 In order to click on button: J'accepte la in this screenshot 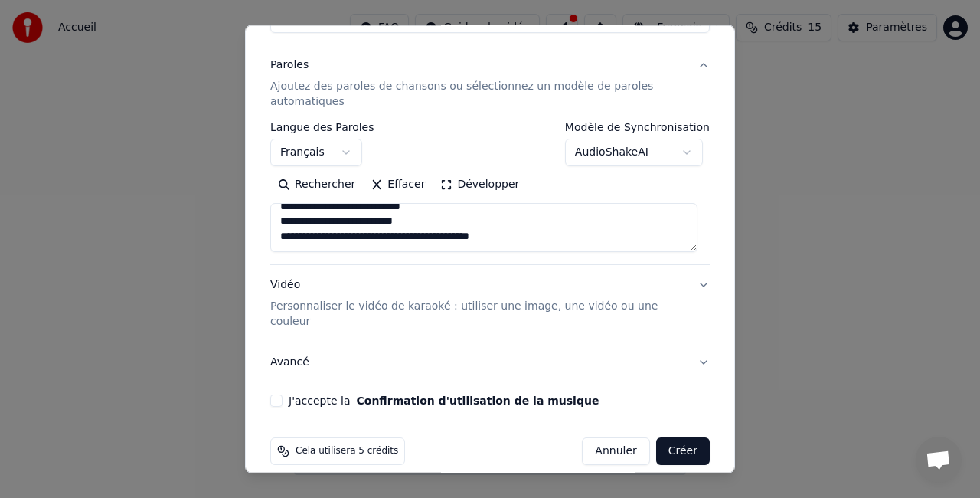, I will do `click(476, 401)`.